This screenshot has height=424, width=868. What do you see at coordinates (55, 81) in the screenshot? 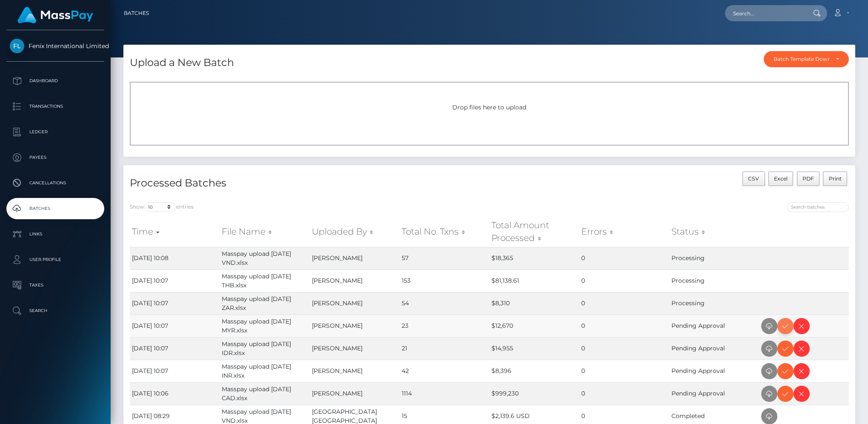
I see `p: Dashboard` at bounding box center [55, 81].